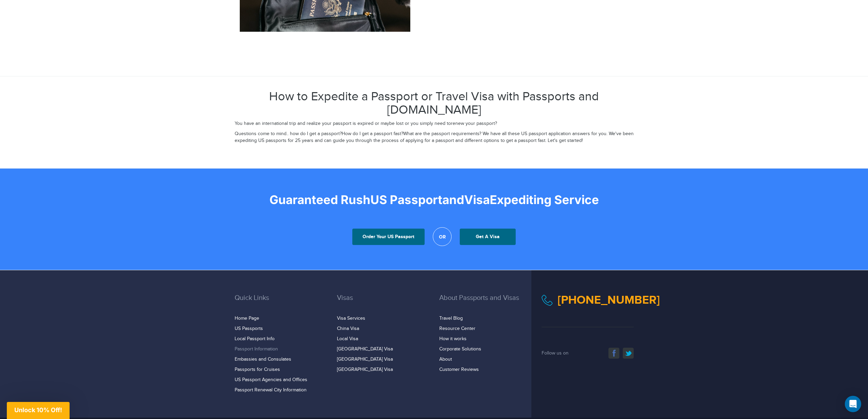 The width and height of the screenshot is (868, 419). I want to click on a: Resource Center, so click(458, 329).